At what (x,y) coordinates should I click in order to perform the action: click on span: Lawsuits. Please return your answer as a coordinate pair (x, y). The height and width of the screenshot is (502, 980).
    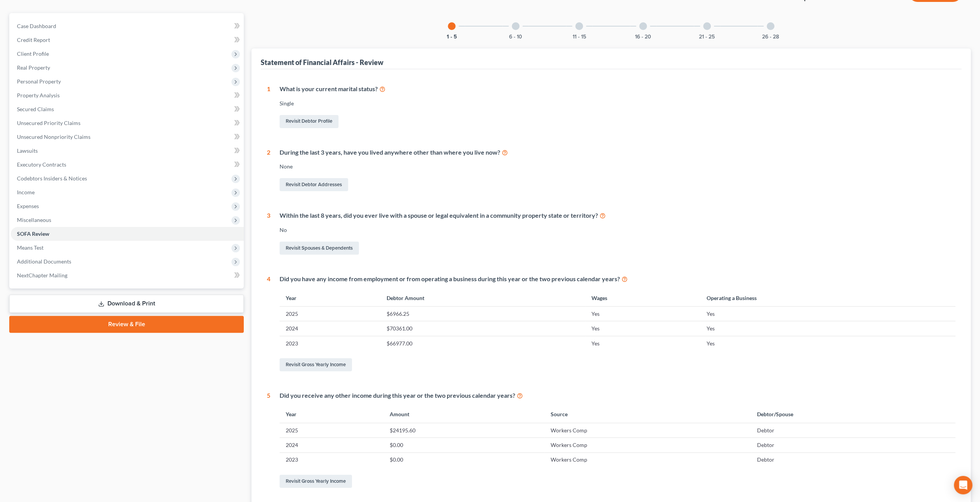
    Looking at the image, I should click on (27, 151).